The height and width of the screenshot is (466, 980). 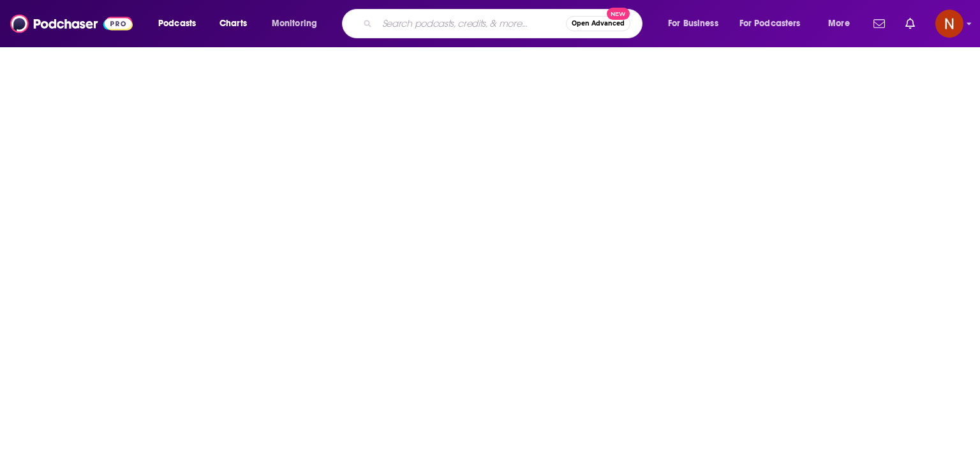 I want to click on a: Charts, so click(x=232, y=24).